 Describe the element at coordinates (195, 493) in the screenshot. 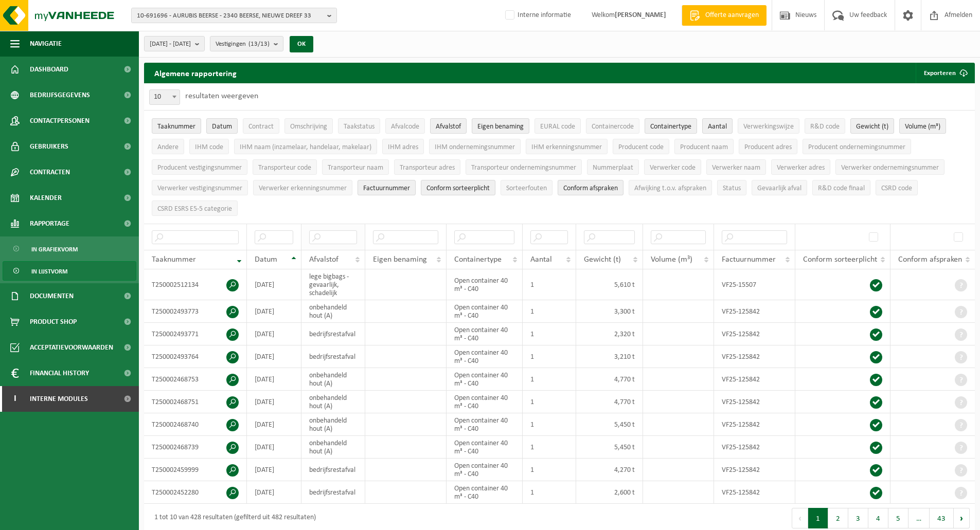

I see `td: T250002452280` at that location.